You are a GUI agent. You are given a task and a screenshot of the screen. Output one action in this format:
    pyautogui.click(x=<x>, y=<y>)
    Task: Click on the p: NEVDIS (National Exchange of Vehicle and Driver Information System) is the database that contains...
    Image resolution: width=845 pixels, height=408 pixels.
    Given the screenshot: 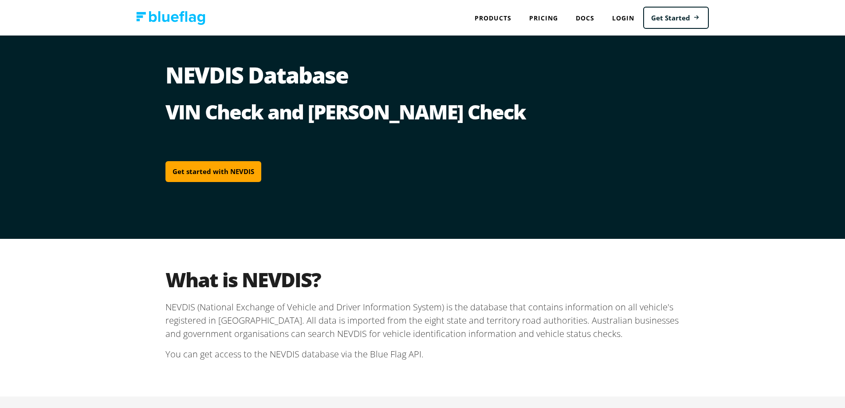 What is the action you would take?
    pyautogui.click(x=423, y=320)
    